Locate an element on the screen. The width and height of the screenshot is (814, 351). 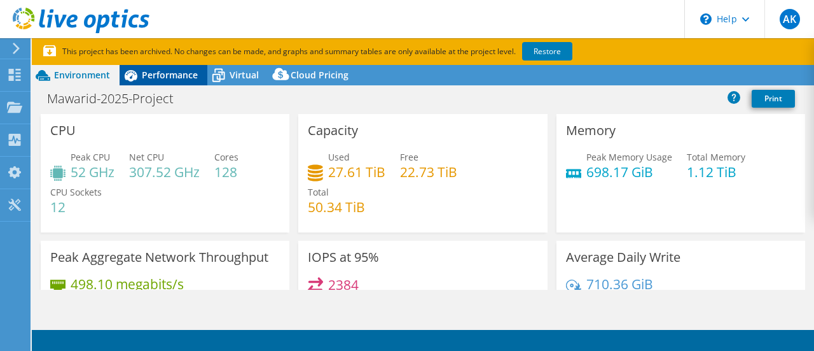
span: Performance is located at coordinates (170, 74).